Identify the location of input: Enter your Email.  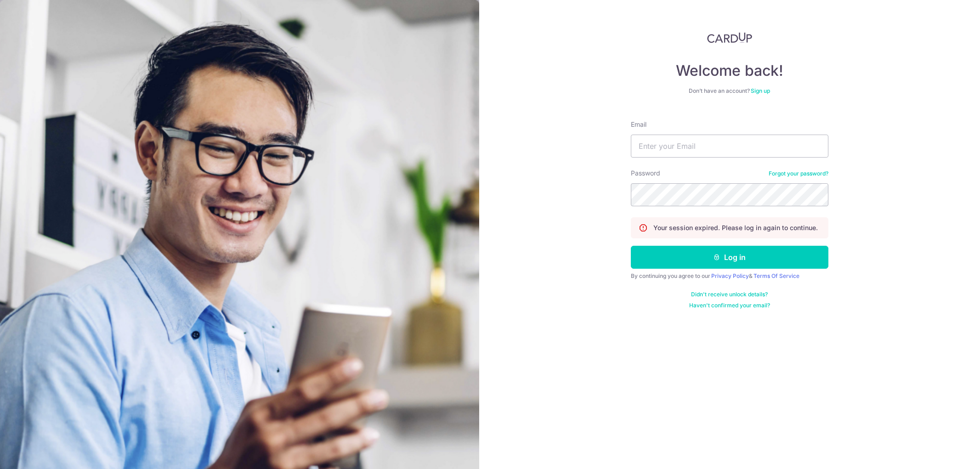
(730, 146).